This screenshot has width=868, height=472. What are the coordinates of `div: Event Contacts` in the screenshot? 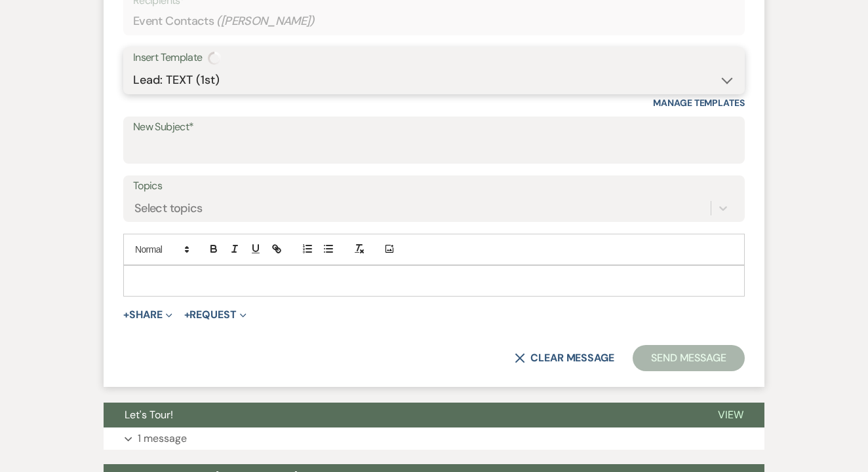 It's located at (434, 21).